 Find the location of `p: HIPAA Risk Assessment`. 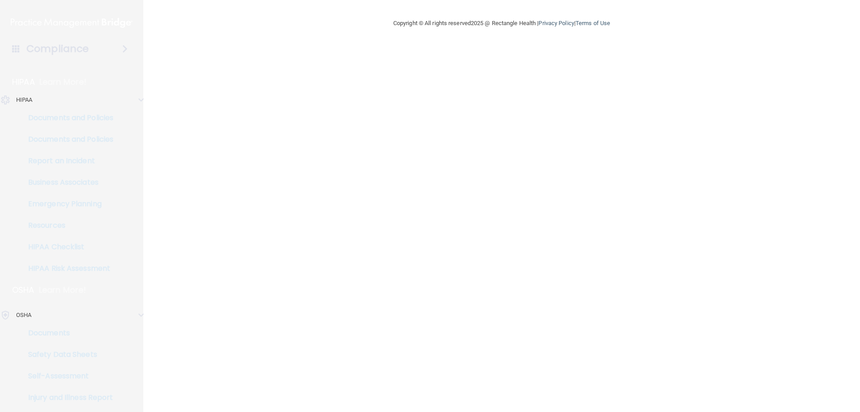

p: HIPAA Risk Assessment is located at coordinates (67, 268).